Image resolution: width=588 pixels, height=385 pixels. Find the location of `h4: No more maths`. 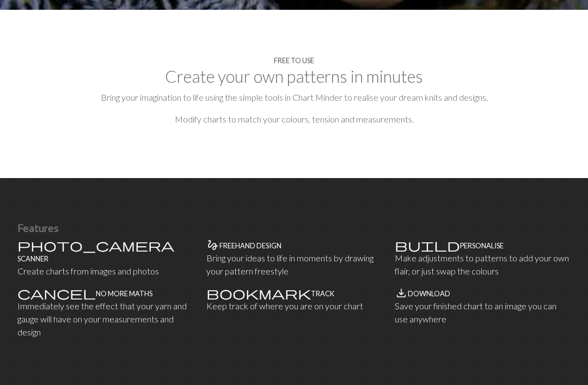

h4: No more maths is located at coordinates (124, 294).